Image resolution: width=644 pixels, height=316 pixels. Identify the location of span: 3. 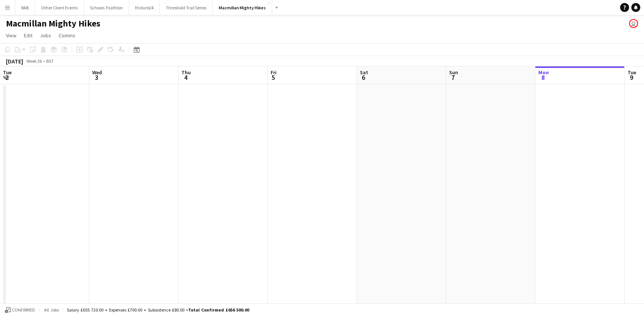
(97, 77).